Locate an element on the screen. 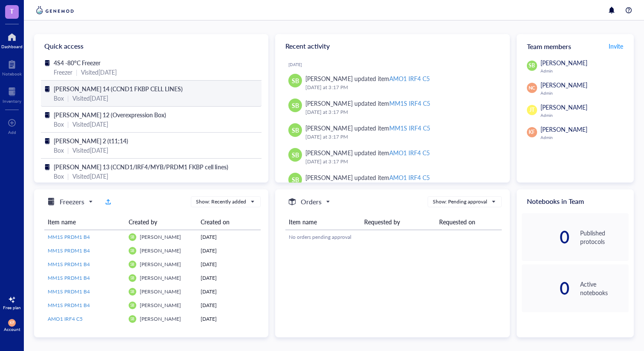 Image resolution: width=644 pixels, height=351 pixels. div: Show: Recently added is located at coordinates (221, 202).